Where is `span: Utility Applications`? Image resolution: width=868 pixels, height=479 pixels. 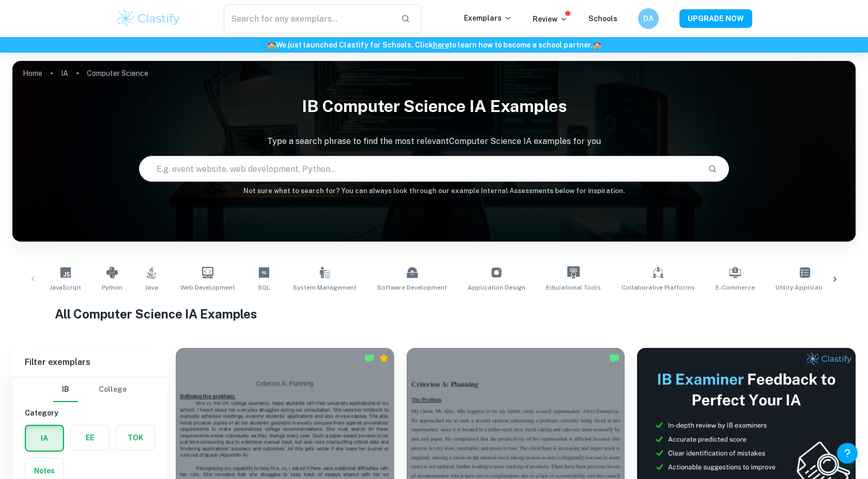
span: Utility Applications is located at coordinates (805, 287).